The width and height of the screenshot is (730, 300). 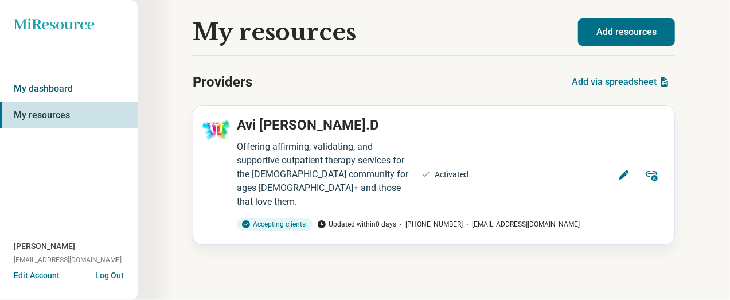 What do you see at coordinates (37, 275) in the screenshot?
I see `button: Edit Account` at bounding box center [37, 275].